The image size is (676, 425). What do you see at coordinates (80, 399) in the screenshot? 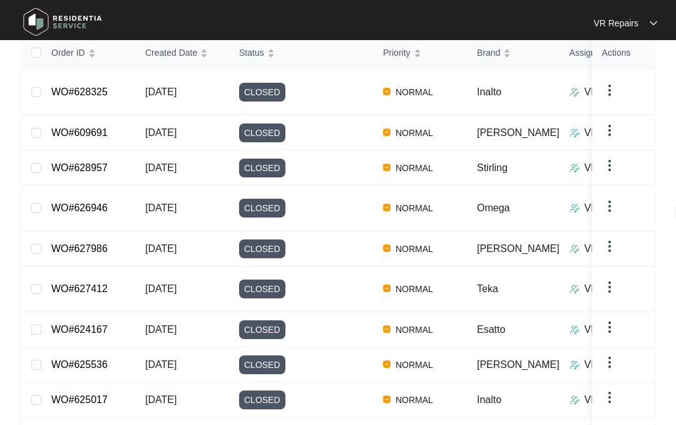
I see `a: WO#625017` at bounding box center [80, 399].